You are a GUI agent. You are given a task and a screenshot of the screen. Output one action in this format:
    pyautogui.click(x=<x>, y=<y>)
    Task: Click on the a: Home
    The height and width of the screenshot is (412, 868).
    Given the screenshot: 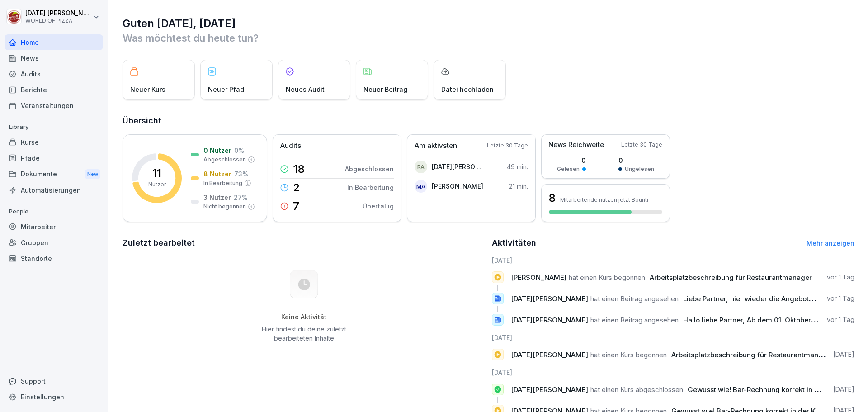 What is the action you would take?
    pyautogui.click(x=53, y=42)
    